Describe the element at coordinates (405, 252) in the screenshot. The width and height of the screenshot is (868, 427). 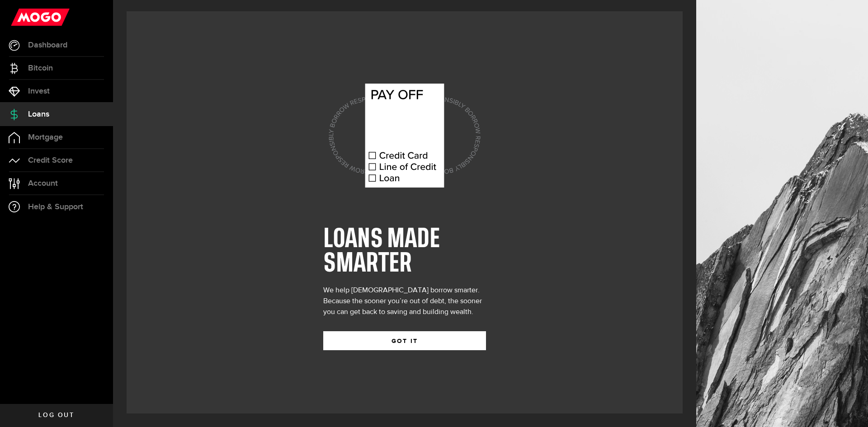
I see `h1: LOANS MADE SMARTER` at that location.